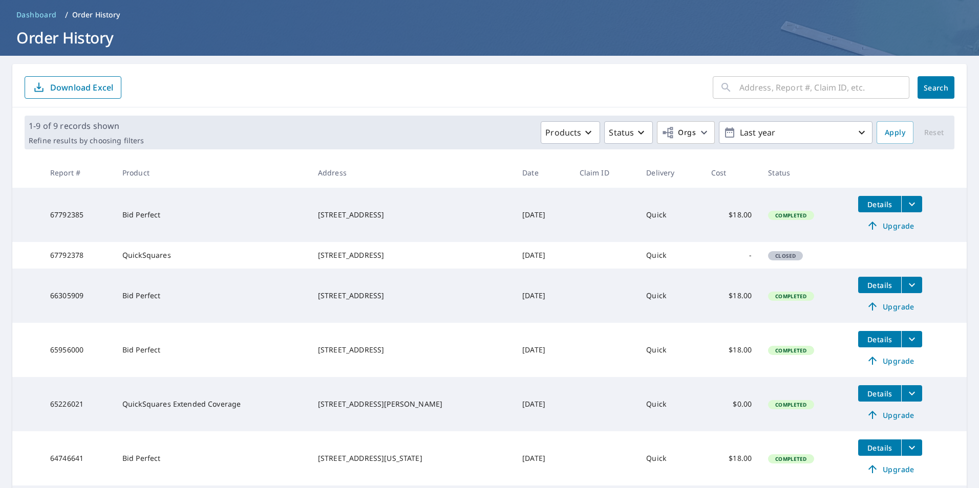 The height and width of the screenshot is (488, 979). Describe the element at coordinates (795, 133) in the screenshot. I see `p: Last year` at that location.